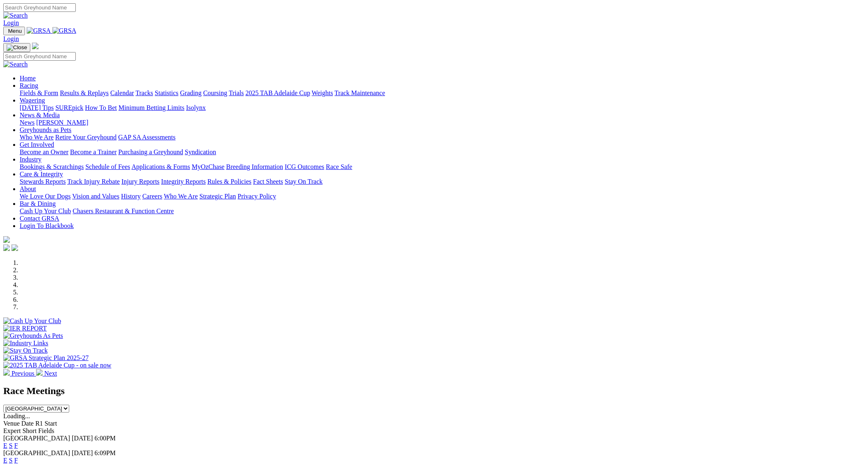 This screenshot has height=465, width=868. I want to click on a: Schedule of Fees, so click(107, 166).